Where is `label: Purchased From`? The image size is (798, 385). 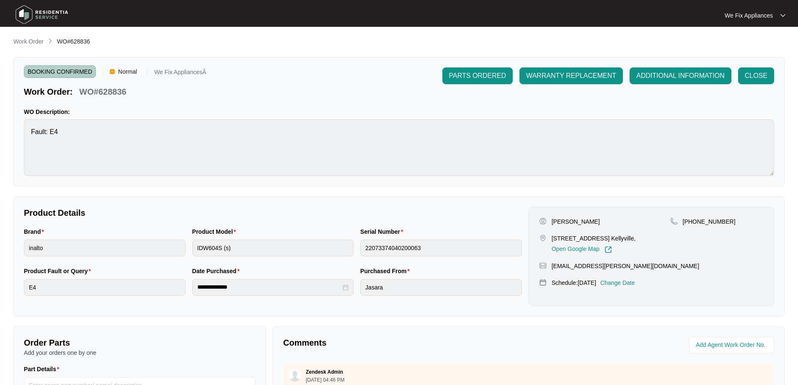
label: Purchased From is located at coordinates (387, 271).